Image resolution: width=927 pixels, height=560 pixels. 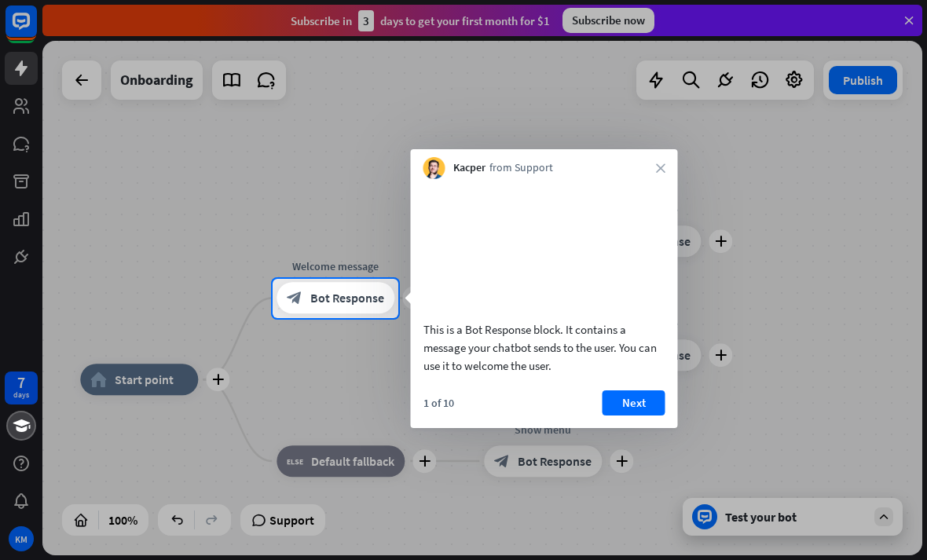 I want to click on span: from Support, so click(x=521, y=168).